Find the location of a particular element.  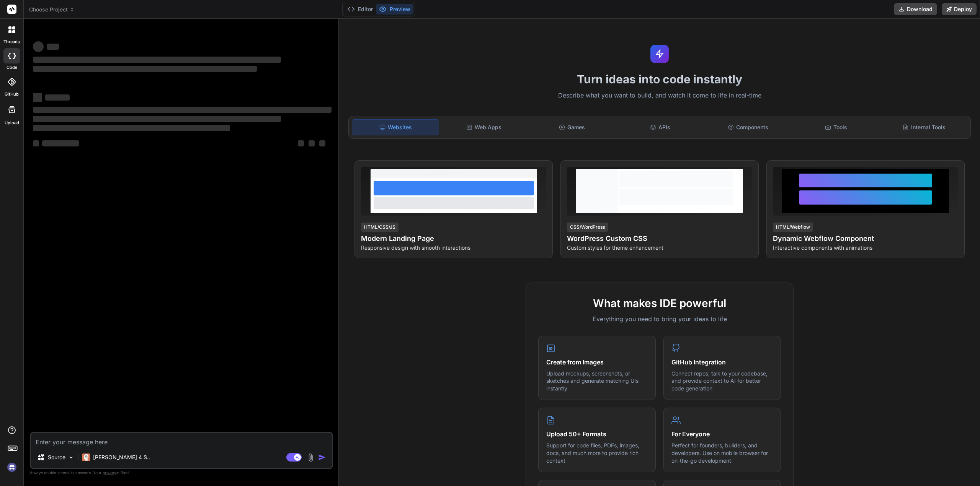

h4: For Everyone is located at coordinates (722, 434).